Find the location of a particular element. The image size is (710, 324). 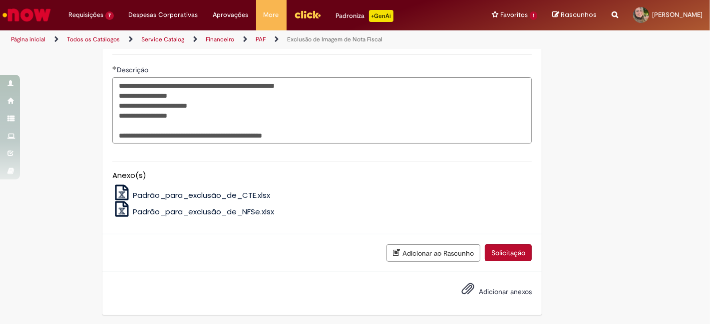

span: Obrigatório Preenchido is located at coordinates (114, 68).